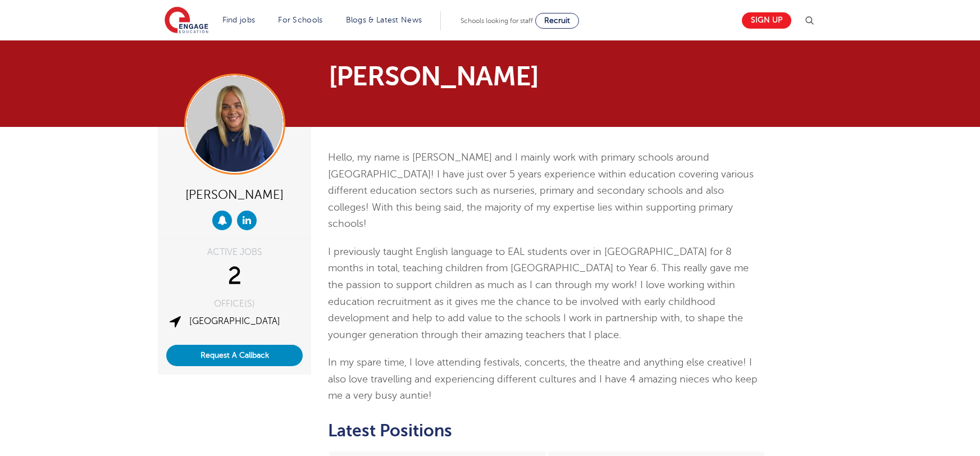 Image resolution: width=980 pixels, height=456 pixels. I want to click on a: Sign up, so click(766, 20).